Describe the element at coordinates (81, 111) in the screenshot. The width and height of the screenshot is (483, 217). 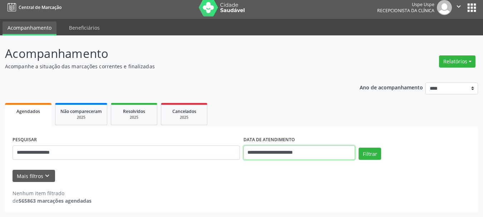
I see `span: Não compareceram` at that location.